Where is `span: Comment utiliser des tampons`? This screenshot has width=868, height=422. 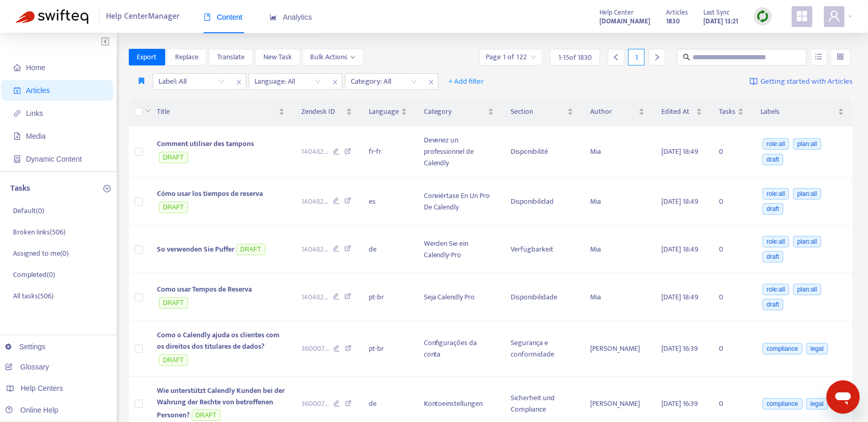 span: Comment utiliser des tampons is located at coordinates (205, 143).